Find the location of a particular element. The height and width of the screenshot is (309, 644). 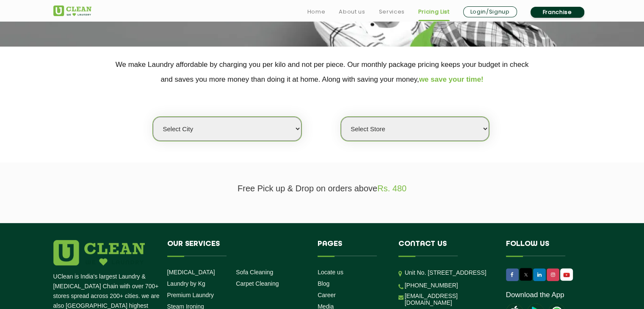

a: Login/Signup is located at coordinates (490, 12).